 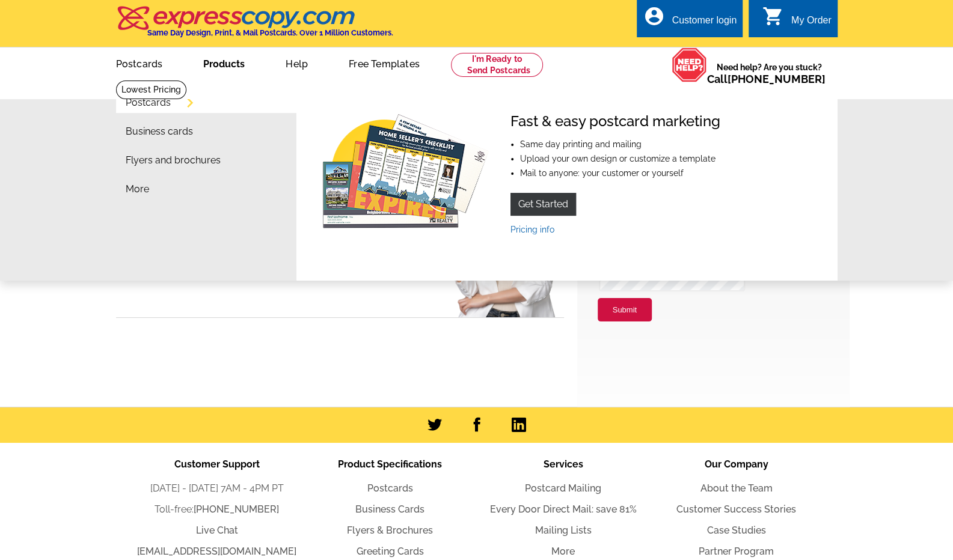 What do you see at coordinates (620, 144) in the screenshot?
I see `li: Same day printing and mailing` at bounding box center [620, 144].